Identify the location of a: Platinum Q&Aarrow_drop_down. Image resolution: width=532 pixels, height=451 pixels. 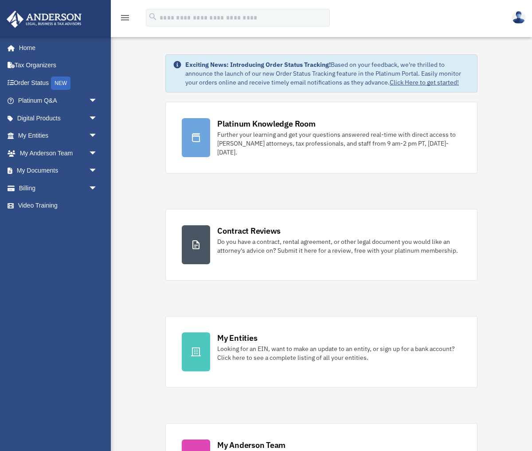
(58, 101).